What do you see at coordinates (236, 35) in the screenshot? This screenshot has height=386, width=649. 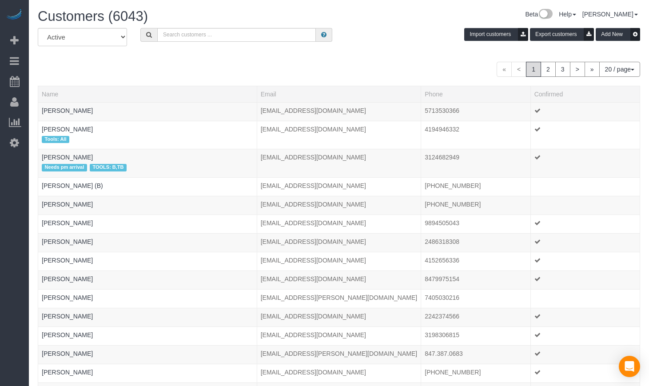 I see `input: Search customers ...` at bounding box center [236, 35].